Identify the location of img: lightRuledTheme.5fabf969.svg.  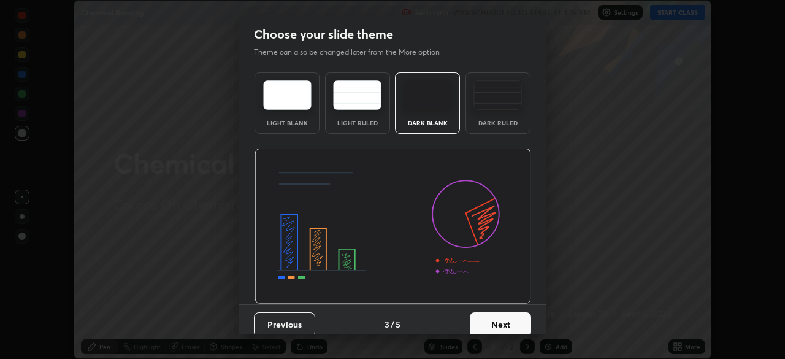
(357, 95).